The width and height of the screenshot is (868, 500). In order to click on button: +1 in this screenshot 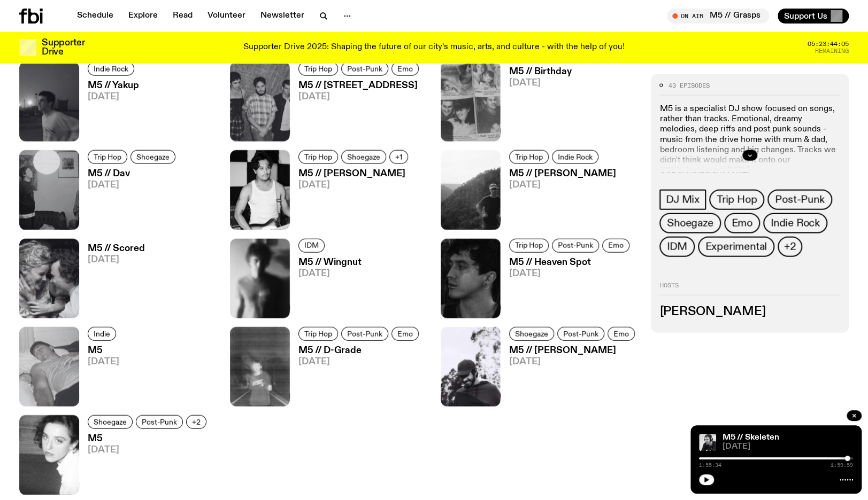, I will do `click(398, 157)`.